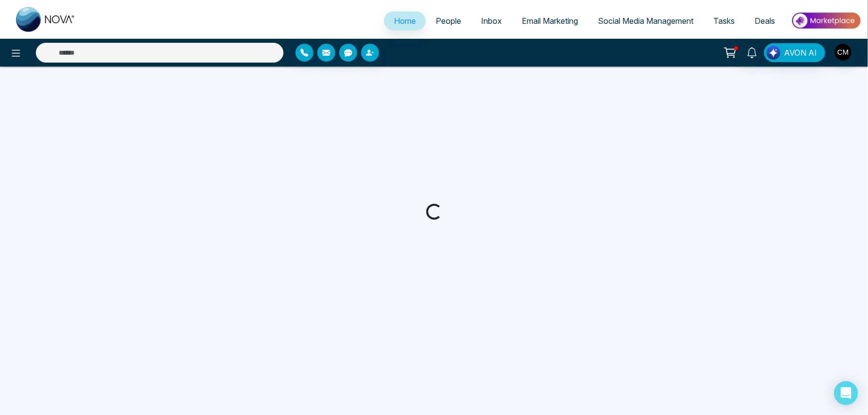  I want to click on span: Deals, so click(764, 21).